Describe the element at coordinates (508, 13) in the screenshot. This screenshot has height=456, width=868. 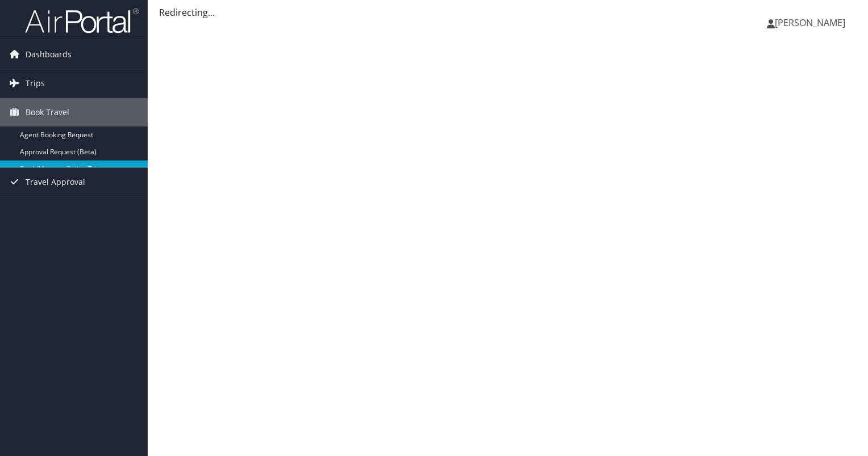
I see `div: Redirecting...` at that location.